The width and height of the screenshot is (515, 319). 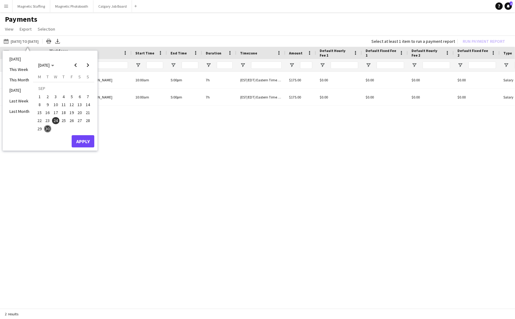 What do you see at coordinates (25, 29) in the screenshot?
I see `span: Export` at bounding box center [25, 29].